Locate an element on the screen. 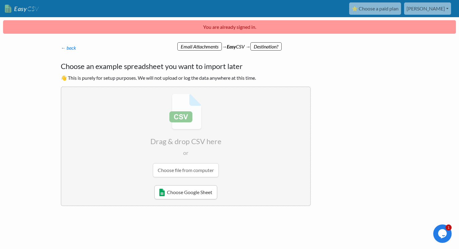 This screenshot has height=249, width=459. span: CSV is located at coordinates (33, 9).